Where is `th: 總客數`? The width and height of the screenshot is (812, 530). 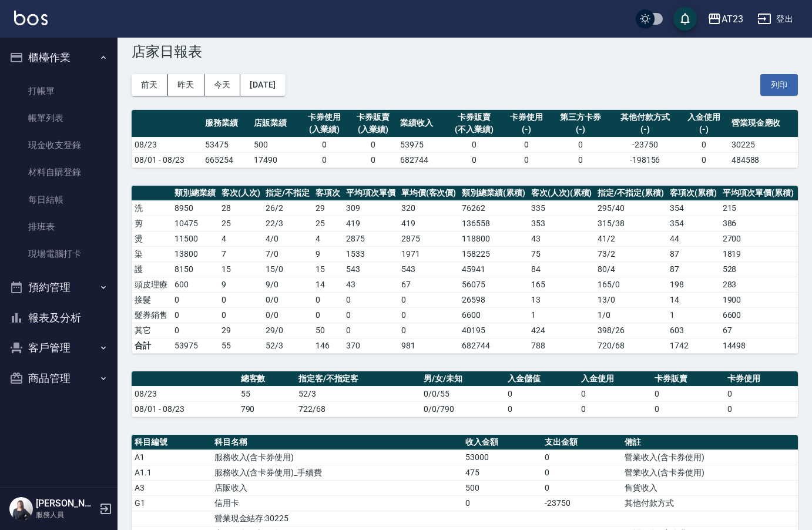 th: 總客數 is located at coordinates (267, 379).